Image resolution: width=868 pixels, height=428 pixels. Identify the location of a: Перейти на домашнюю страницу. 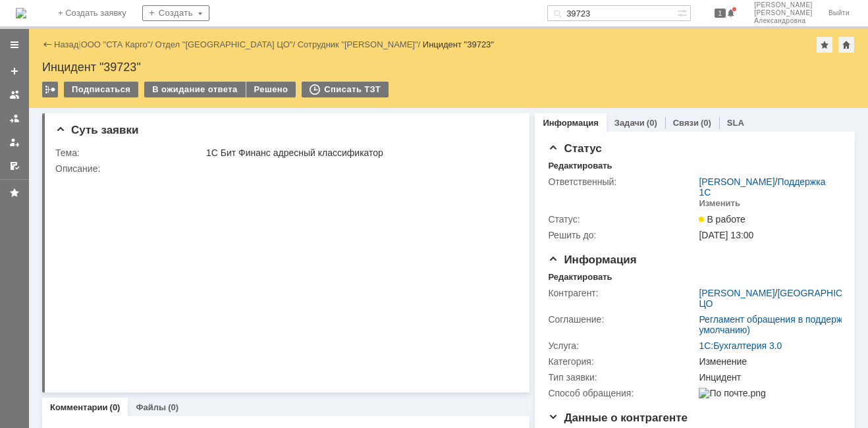
(21, 13).